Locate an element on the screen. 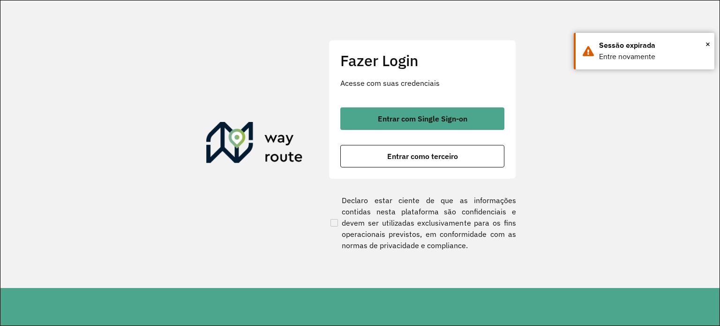  h2: Fazer Login is located at coordinates (423, 61).